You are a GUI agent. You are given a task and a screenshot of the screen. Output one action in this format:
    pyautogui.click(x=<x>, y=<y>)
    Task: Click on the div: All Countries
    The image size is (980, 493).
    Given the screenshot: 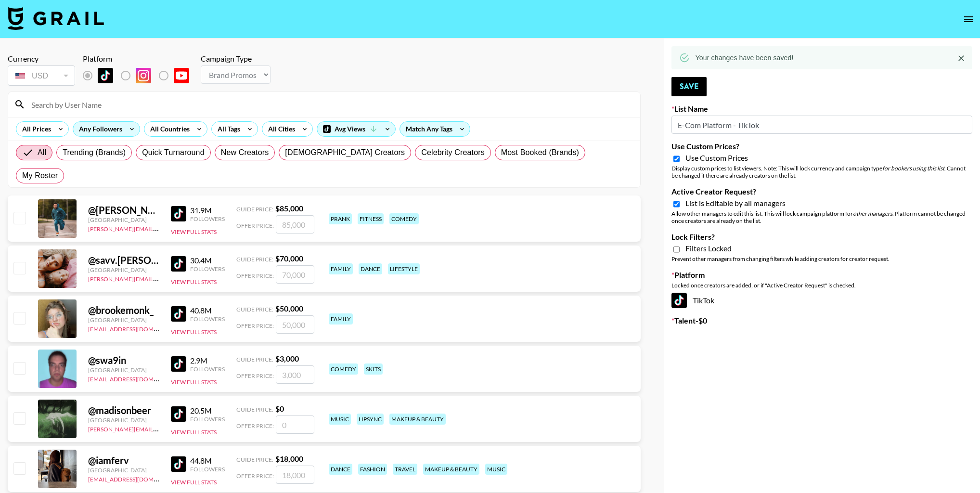 What is the action you would take?
    pyautogui.click(x=168, y=129)
    